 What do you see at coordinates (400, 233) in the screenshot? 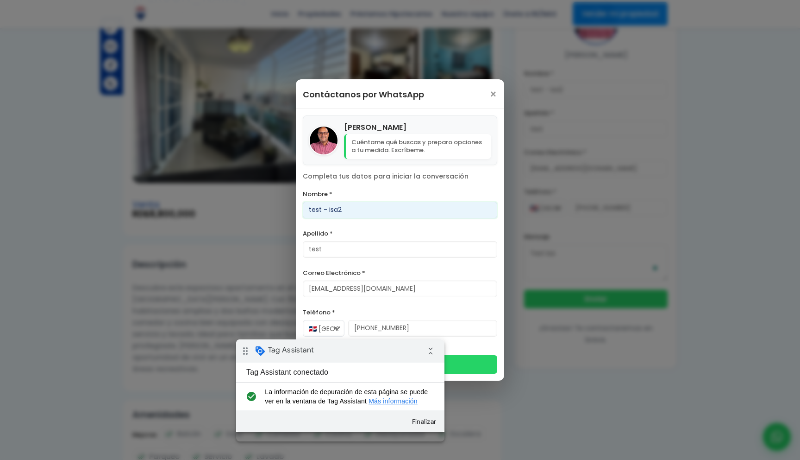
I see `label: Apellido *` at bounding box center [400, 233].